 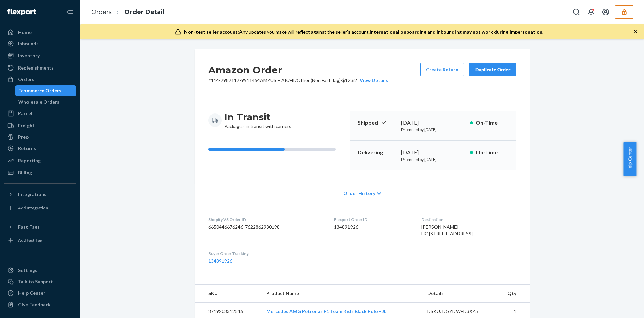 What do you see at coordinates (25, 173) in the screenshot?
I see `div: Billing` at bounding box center [25, 173].